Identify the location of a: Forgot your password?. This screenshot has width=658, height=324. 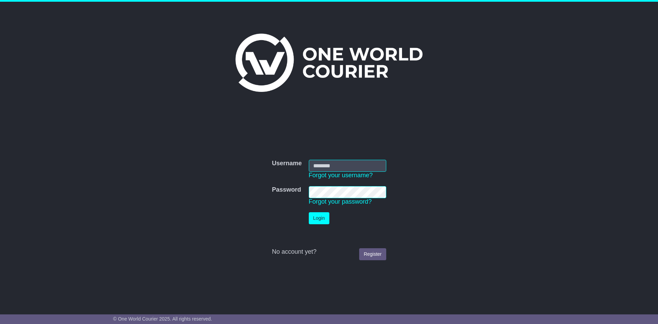
(340, 202).